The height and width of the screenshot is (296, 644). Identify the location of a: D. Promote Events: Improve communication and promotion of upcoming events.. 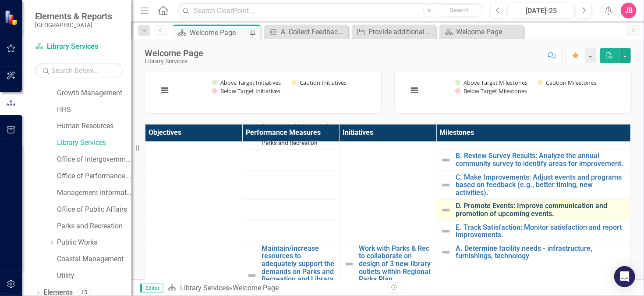
(540, 210).